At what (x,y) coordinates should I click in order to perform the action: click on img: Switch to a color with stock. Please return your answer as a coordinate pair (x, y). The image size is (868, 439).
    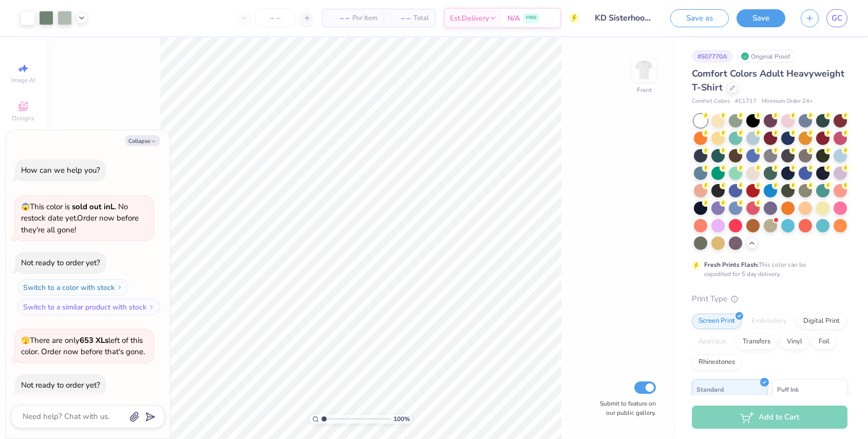
    Looking at the image, I should click on (120, 288).